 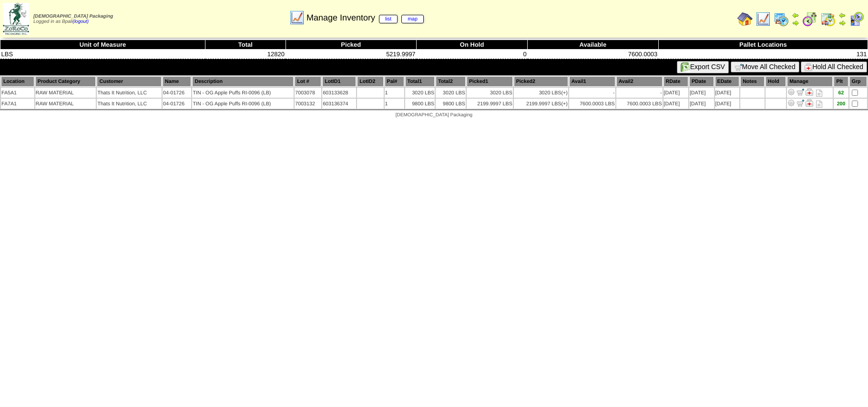 What do you see at coordinates (388, 19) in the screenshot?
I see `a: list` at bounding box center [388, 19].